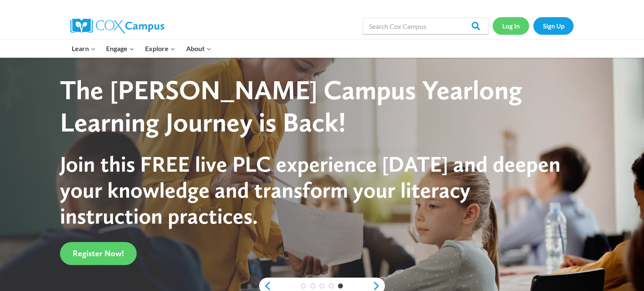 The height and width of the screenshot is (291, 644). I want to click on a: Log In, so click(510, 25).